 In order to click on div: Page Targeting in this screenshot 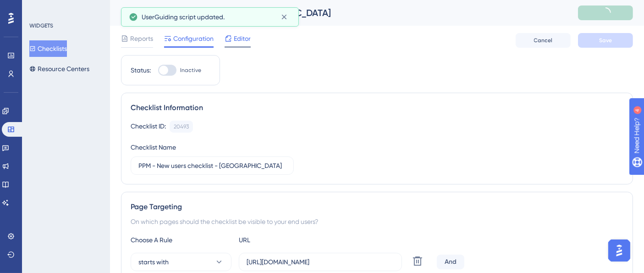, I will do `click(377, 207)`.